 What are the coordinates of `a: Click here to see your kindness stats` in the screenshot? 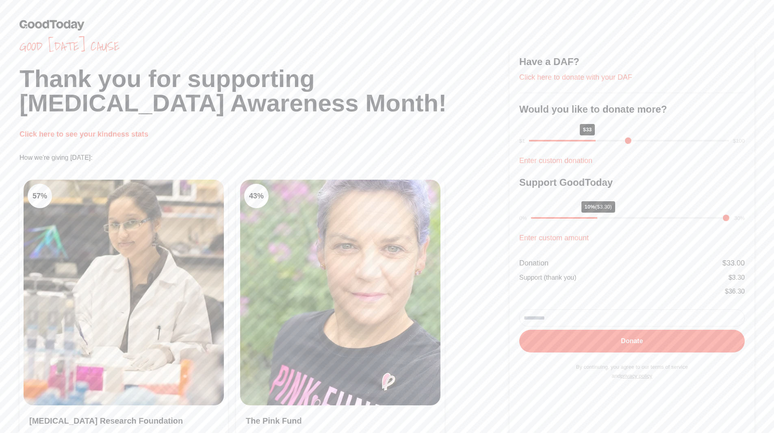 It's located at (84, 134).